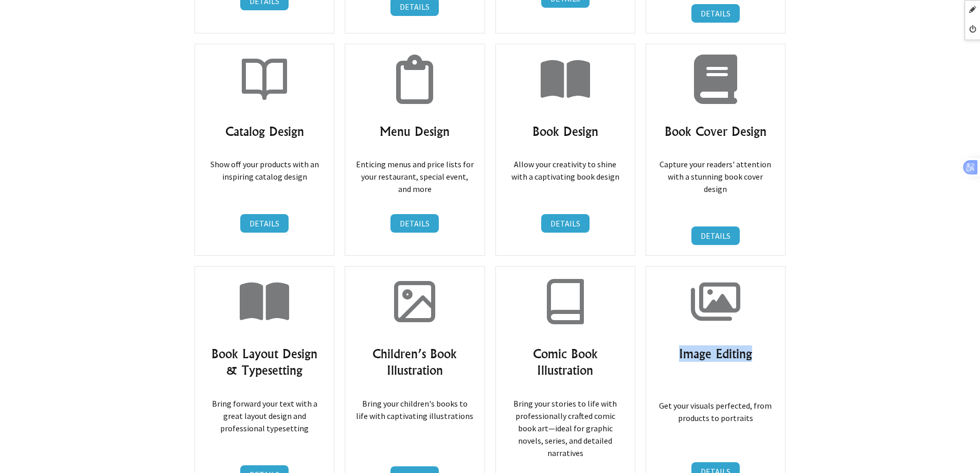  I want to click on p: Bring your children's books to life with captivating illustrations, so click(414, 403).